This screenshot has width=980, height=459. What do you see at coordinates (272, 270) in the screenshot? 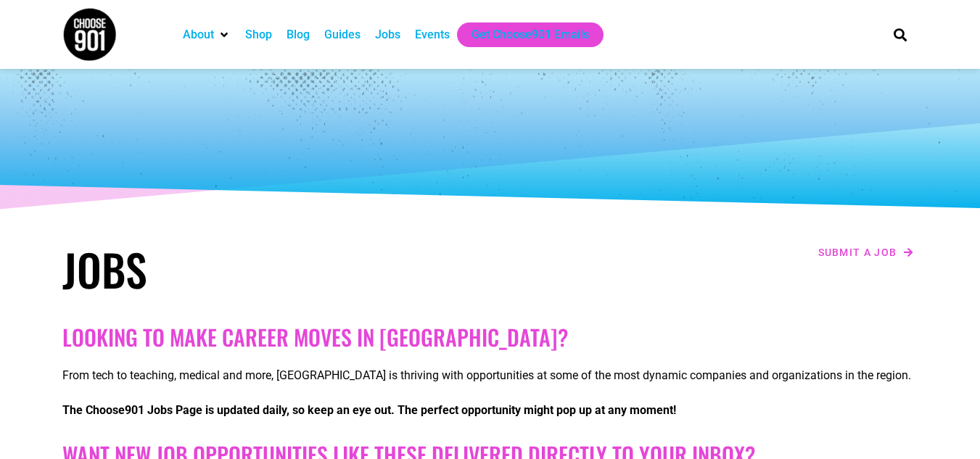
I see `h1: Jobs` at bounding box center [272, 270].